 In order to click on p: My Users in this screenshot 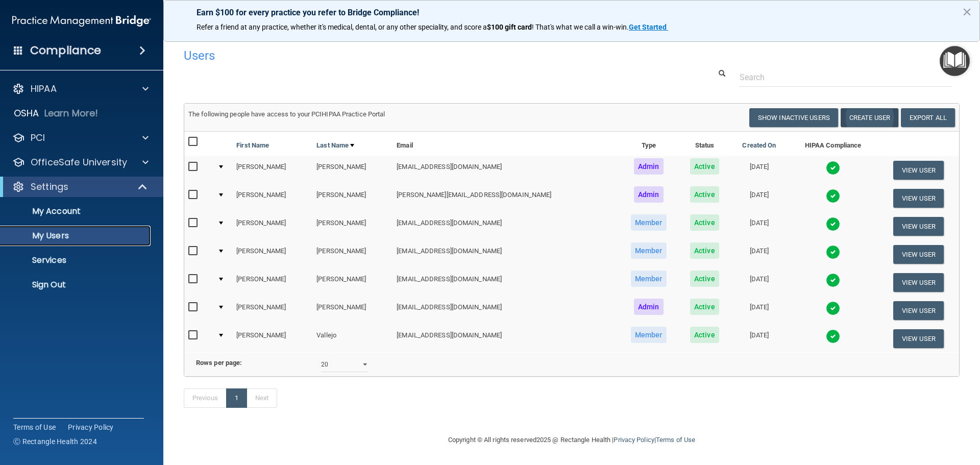, I will do `click(76, 236)`.